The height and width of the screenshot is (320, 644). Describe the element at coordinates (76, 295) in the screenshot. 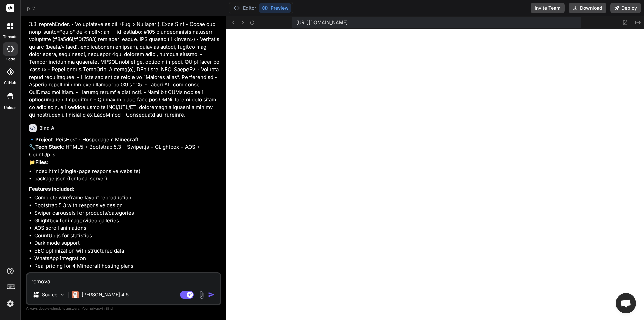

I see `img: Claude 4 Sonnet` at that location.